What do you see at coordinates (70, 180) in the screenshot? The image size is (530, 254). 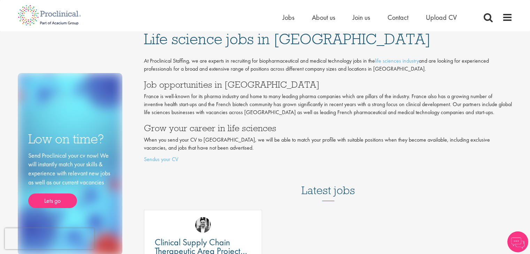 I see `div: Send Proclinical your cv now! We will instantly match your skills & experience with relevant new ...` at bounding box center [70, 180].